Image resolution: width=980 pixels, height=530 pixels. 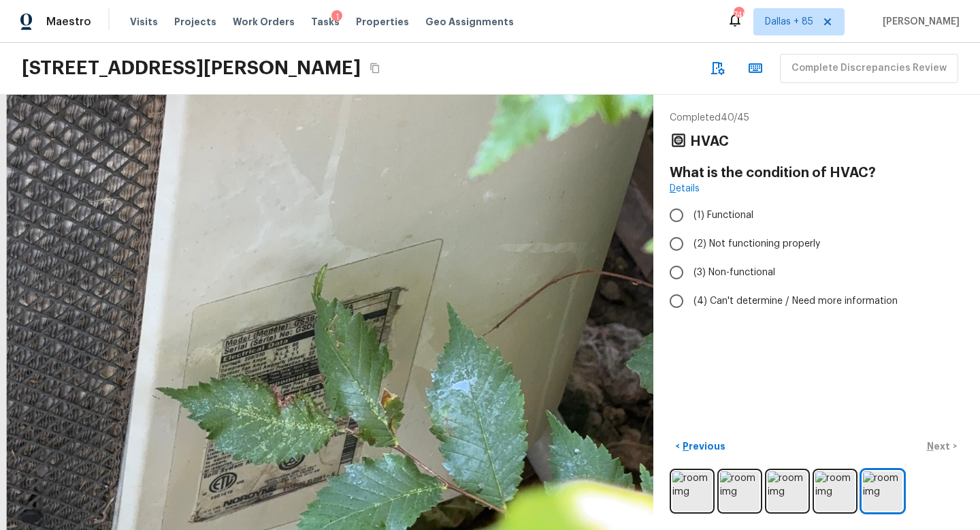 What do you see at coordinates (375, 68) in the screenshot?
I see `button: Copy Address` at bounding box center [375, 68].